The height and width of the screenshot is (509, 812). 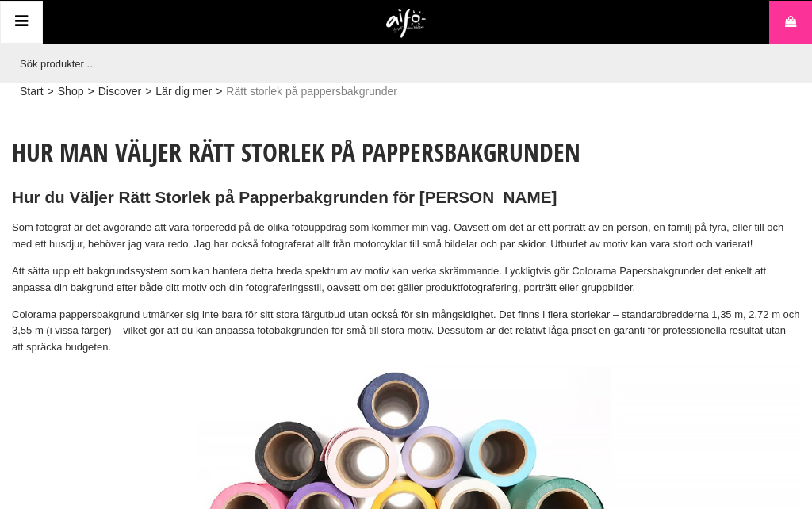 What do you see at coordinates (406, 331) in the screenshot?
I see `p: Colorama pappersbakgrund utmärker sig inte bara för sitt stora färgutbud utan också för sin mångs...` at bounding box center [406, 331].